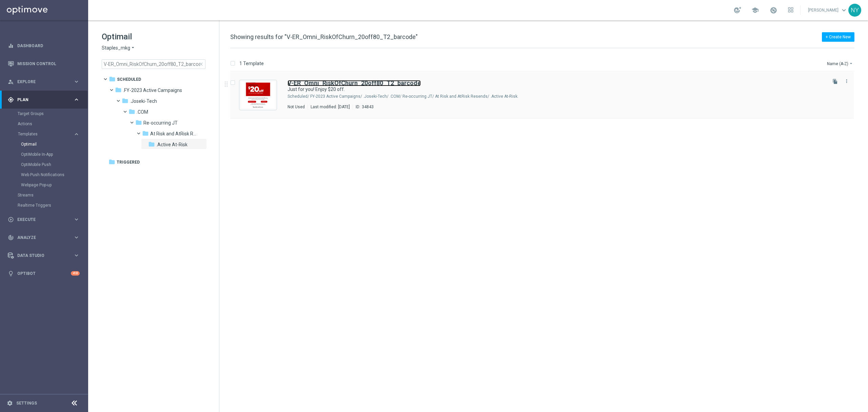 This screenshot has height=412, width=868. What do you see at coordinates (55, 164) in the screenshot?
I see `div: OptiMobile Push` at bounding box center [55, 164].